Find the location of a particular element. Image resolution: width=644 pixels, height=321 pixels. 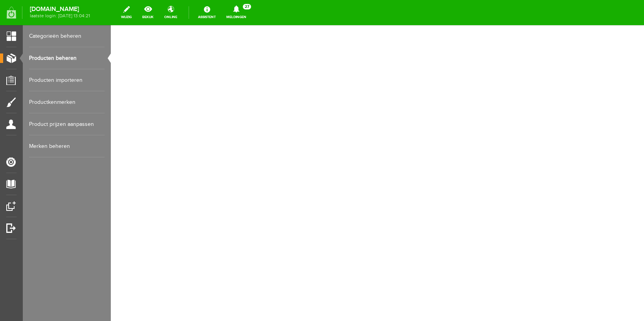

a: Assistent is located at coordinates (206, 12).